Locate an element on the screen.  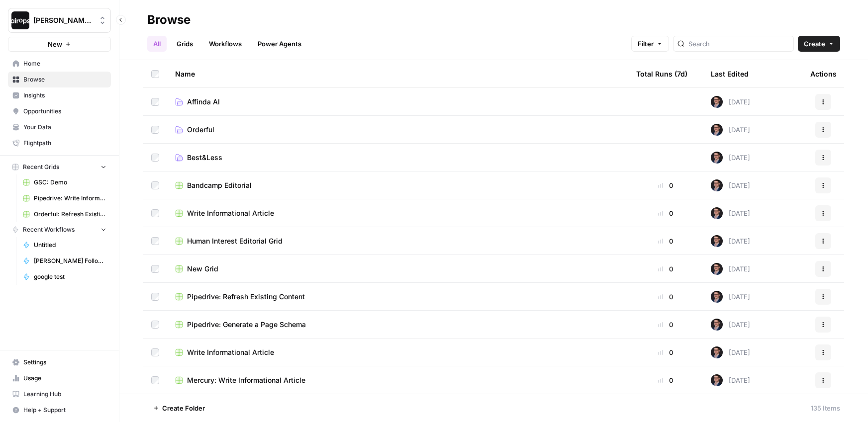
span: Bandcamp Editorial is located at coordinates (219, 185).